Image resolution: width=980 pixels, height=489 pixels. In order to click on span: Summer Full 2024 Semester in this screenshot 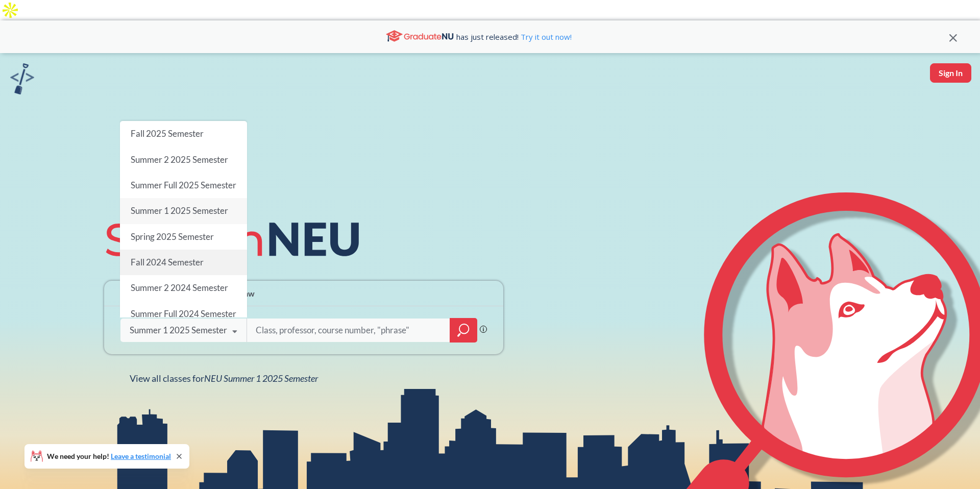, I will do `click(183, 314)`.